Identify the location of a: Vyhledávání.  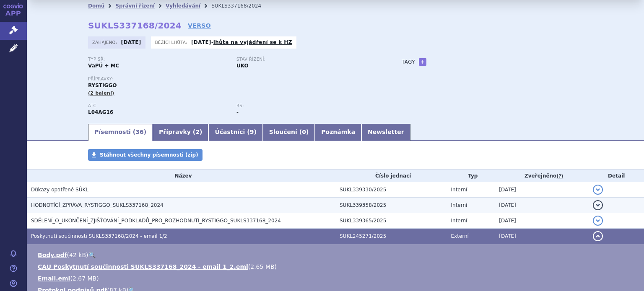
(183, 6).